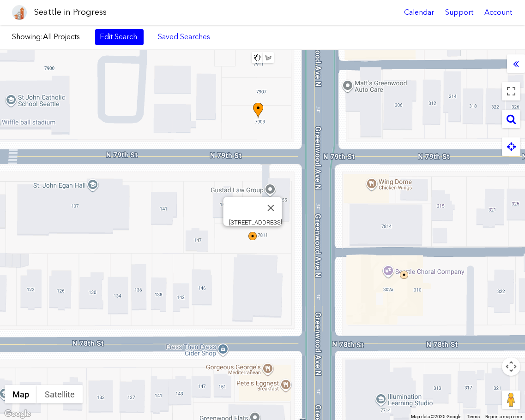  Describe the element at coordinates (473, 417) in the screenshot. I see `a: Terms` at that location.